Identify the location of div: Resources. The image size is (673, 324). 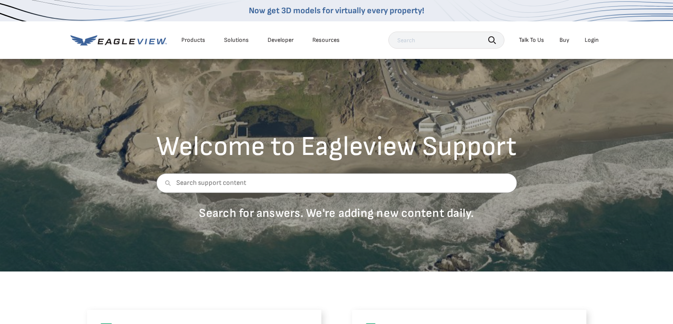
(326, 40).